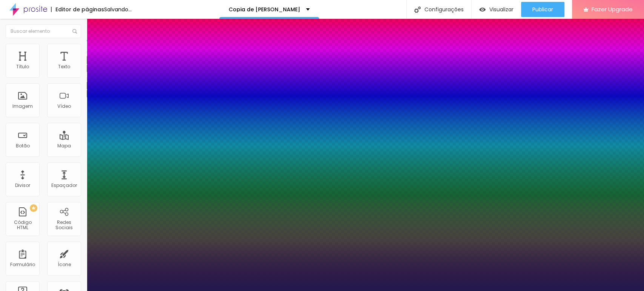  Describe the element at coordinates (64, 225) in the screenshot. I see `div: Redes Sociais` at that location.